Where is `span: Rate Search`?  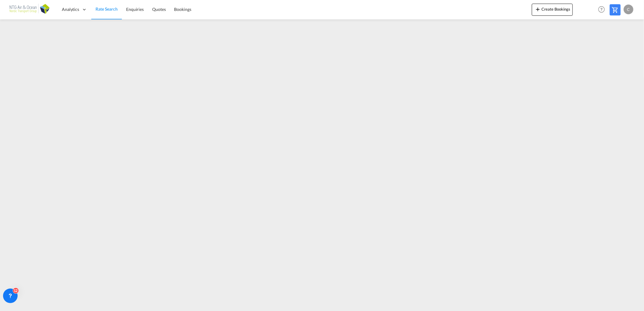
span: Rate Search is located at coordinates (106, 9).